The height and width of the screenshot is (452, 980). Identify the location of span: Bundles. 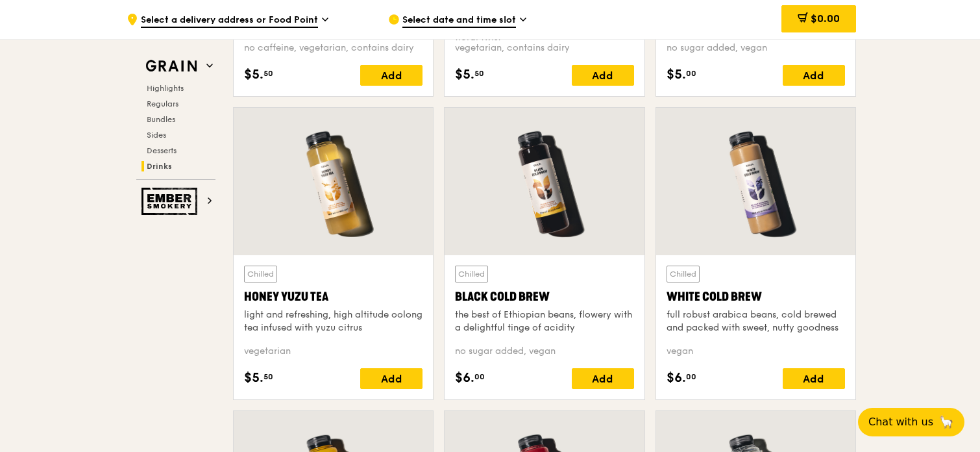
(161, 119).